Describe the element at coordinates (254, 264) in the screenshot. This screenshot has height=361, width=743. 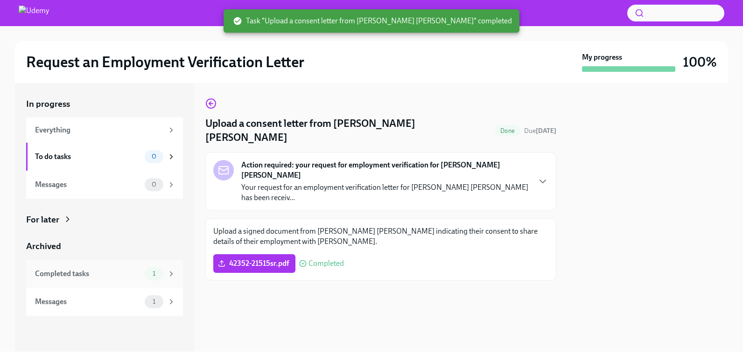
I see `label: 42352-21515sr.pdf` at that location.